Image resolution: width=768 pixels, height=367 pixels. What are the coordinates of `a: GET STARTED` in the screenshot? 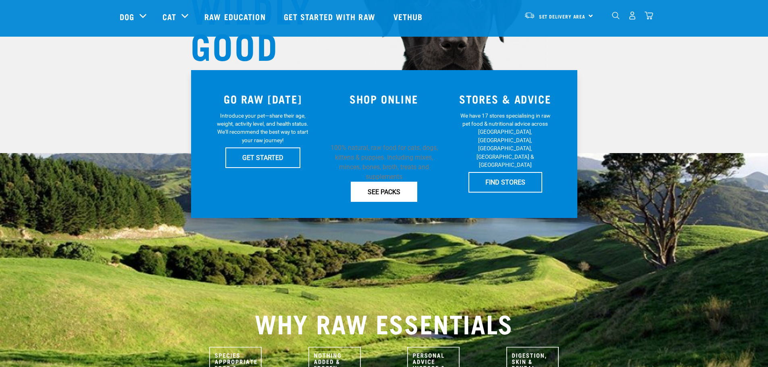 It's located at (263, 158).